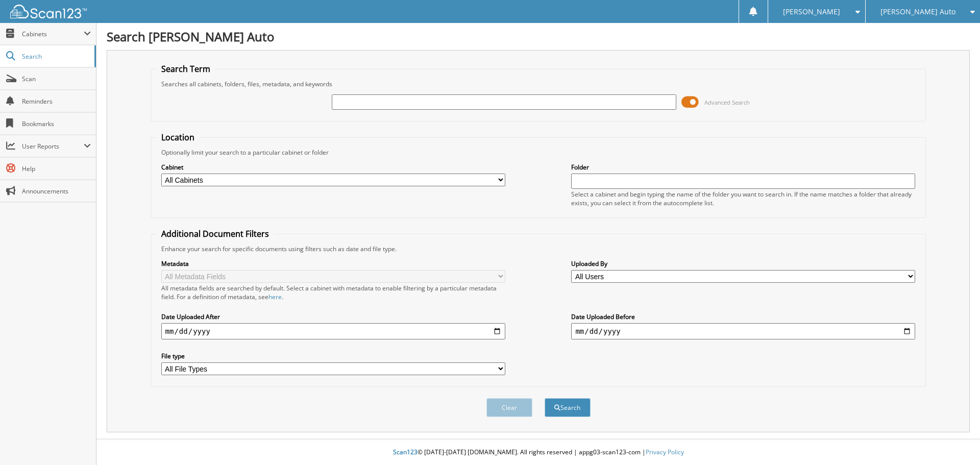 Image resolution: width=980 pixels, height=465 pixels. Describe the element at coordinates (510, 408) in the screenshot. I see `button: Clear` at that location.